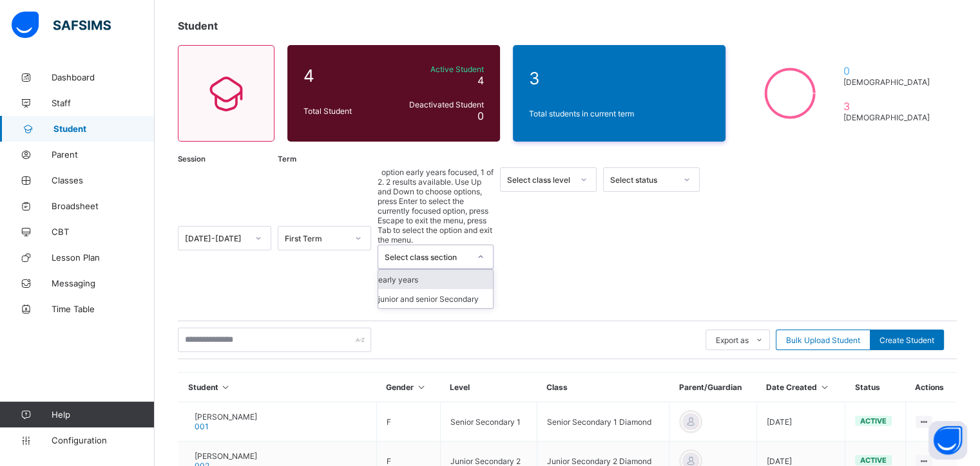 The image size is (980, 466). What do you see at coordinates (103, 77) in the screenshot?
I see `span: Dashboard` at bounding box center [103, 77].